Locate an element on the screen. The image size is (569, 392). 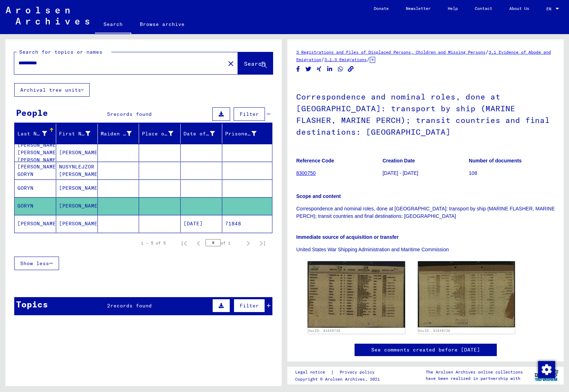
button: Last page is located at coordinates (262, 243).